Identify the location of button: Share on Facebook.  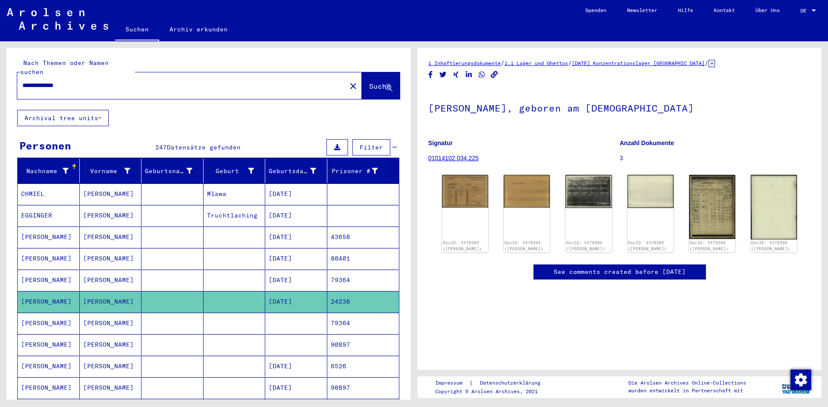
(430, 75).